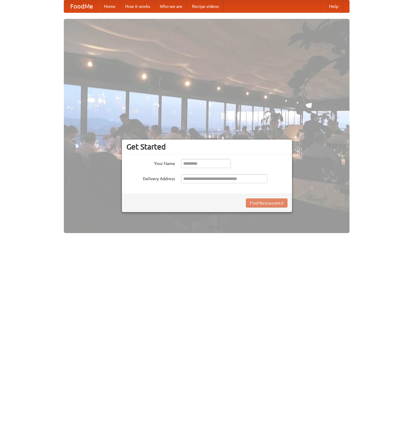  I want to click on h3: Get Started, so click(207, 147).